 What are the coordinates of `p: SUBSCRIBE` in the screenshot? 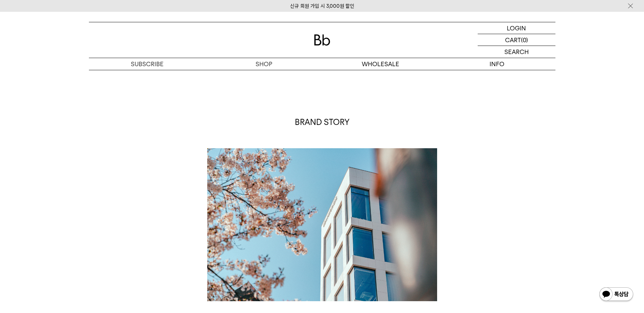 It's located at (147, 64).